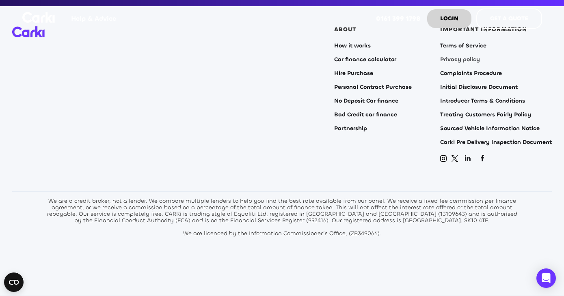  What do you see at coordinates (482, 101) in the screenshot?
I see `a: Introducer Terms & Conditions` at bounding box center [482, 101].